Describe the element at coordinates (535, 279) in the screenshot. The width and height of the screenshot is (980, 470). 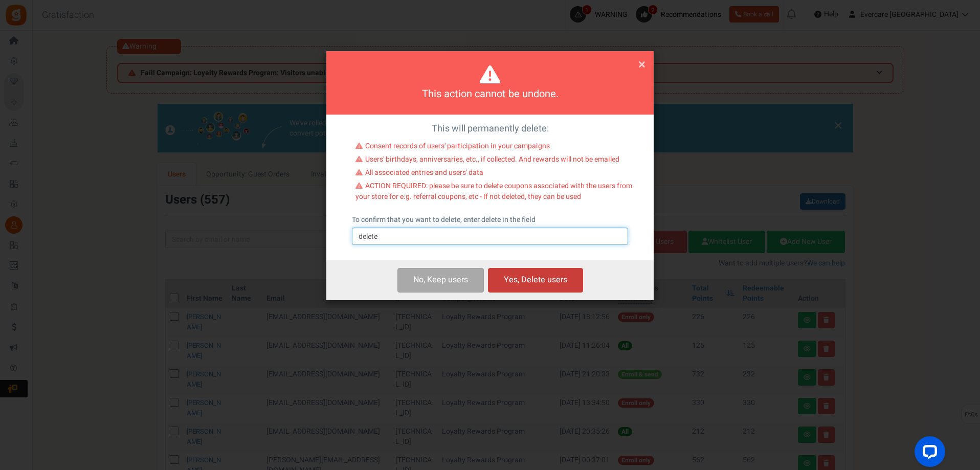
I see `button: Yes, Delete users` at that location.